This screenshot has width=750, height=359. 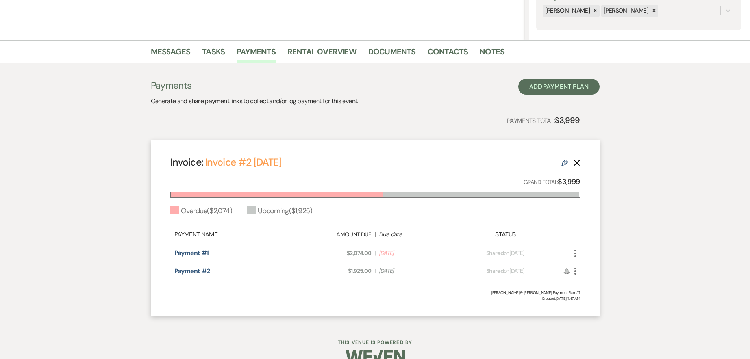 What do you see at coordinates (254, 85) in the screenshot?
I see `h3: Payments` at bounding box center [254, 85].